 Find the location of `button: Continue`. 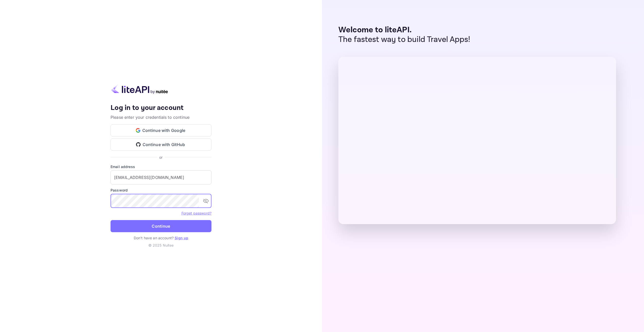

button: Continue is located at coordinates (161, 226).